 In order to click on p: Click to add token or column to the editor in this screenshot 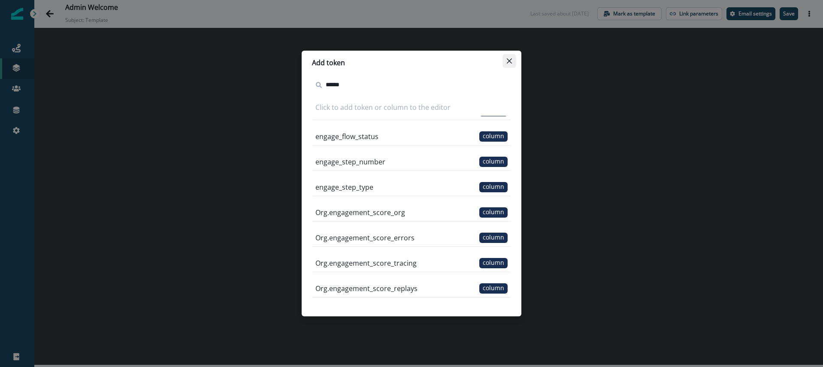, I will do `click(381, 107)`.